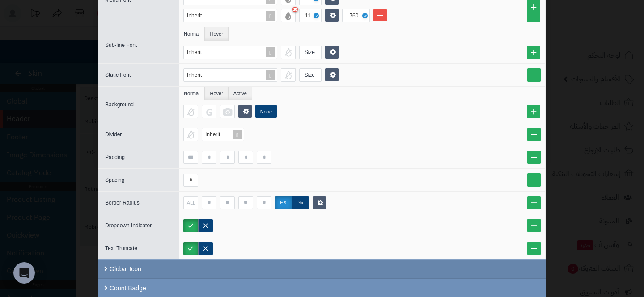 Image resolution: width=644 pixels, height=297 pixels. I want to click on span: Border Radius, so click(122, 203).